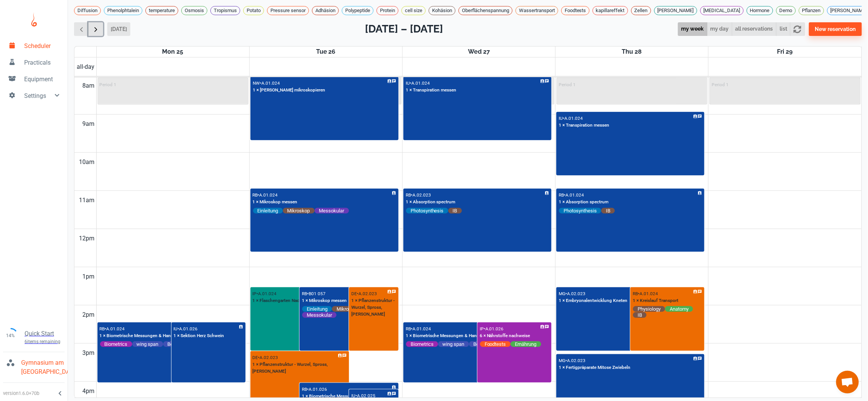  What do you see at coordinates (594, 368) in the screenshot?
I see `p: 1 × Fertigpräparate Mitose Zwiebeln` at bounding box center [594, 368].